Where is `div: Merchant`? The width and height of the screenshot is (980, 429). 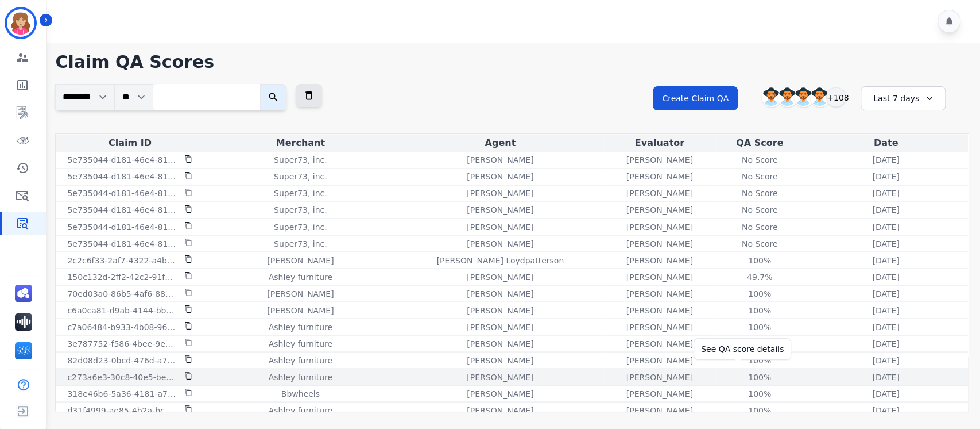
div: Merchant is located at coordinates (300, 143).